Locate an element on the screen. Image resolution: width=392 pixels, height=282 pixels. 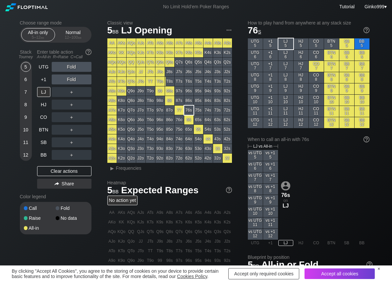
div: LJ 8 is located at coordinates (286, 78).